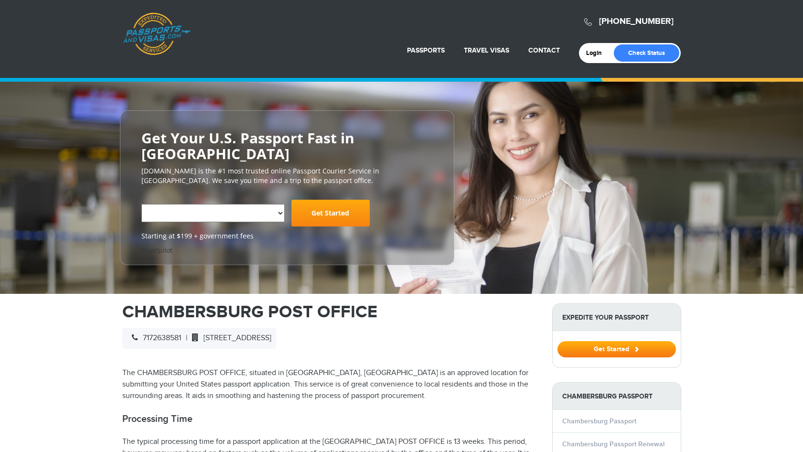 This screenshot has height=452, width=803. What do you see at coordinates (157, 250) in the screenshot?
I see `a: Trustpilot` at bounding box center [157, 250].